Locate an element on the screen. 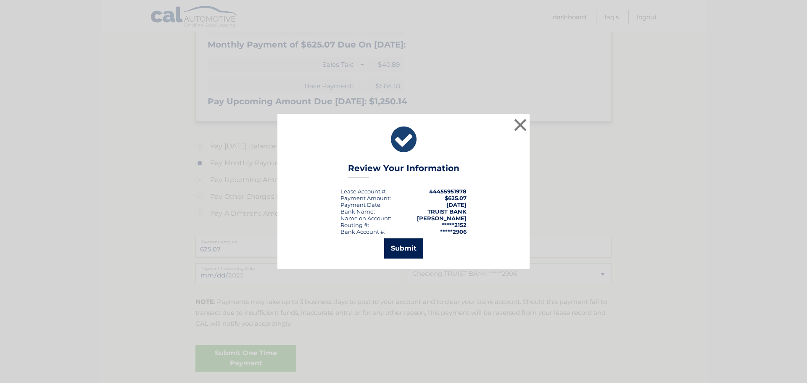 The height and width of the screenshot is (383, 807). span: Payment Date is located at coordinates (360, 205).